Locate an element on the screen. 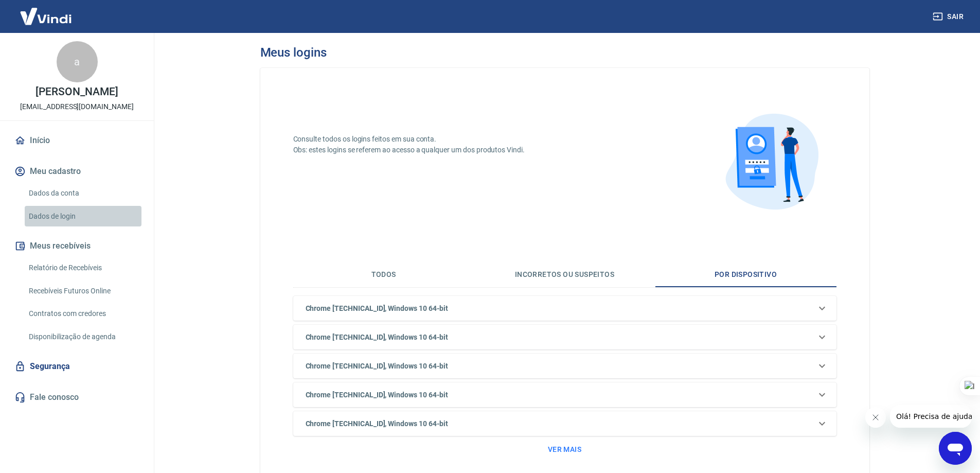  img: logins.cdfbea16a7fea1d4e4a2.png is located at coordinates (772, 165).